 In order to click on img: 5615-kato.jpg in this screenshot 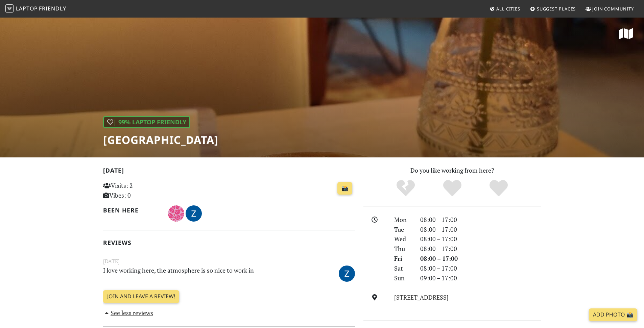, I will do `click(176, 214)`.